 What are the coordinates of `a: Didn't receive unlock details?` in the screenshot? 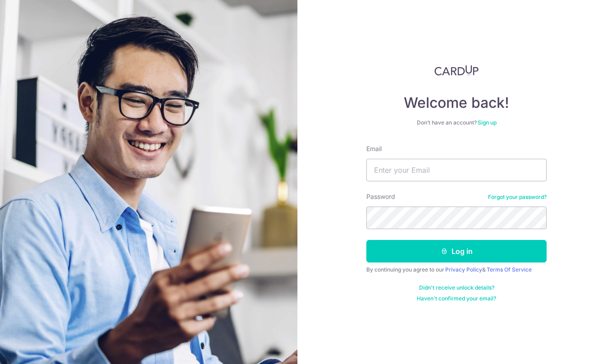 It's located at (457, 288).